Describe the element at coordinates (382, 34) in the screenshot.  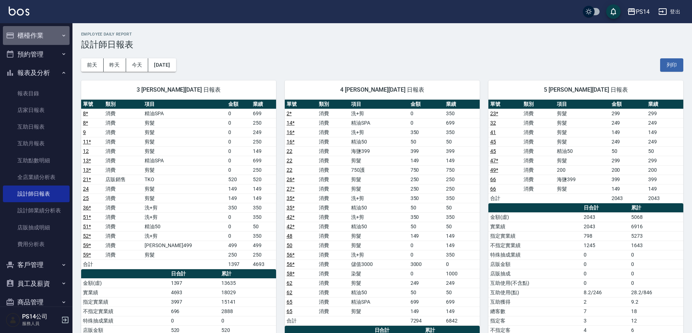
I see `h2: Employee Daily Report` at that location.